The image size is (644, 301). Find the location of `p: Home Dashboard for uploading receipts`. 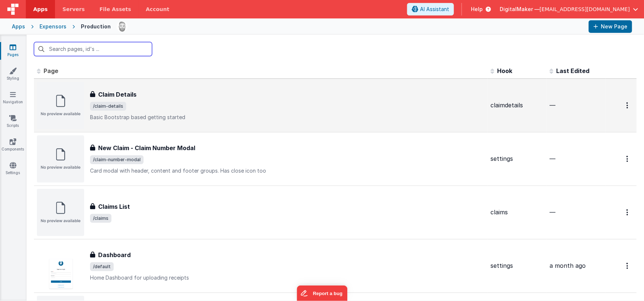

p: Home Dashboard for uploading receipts is located at coordinates (287, 278).